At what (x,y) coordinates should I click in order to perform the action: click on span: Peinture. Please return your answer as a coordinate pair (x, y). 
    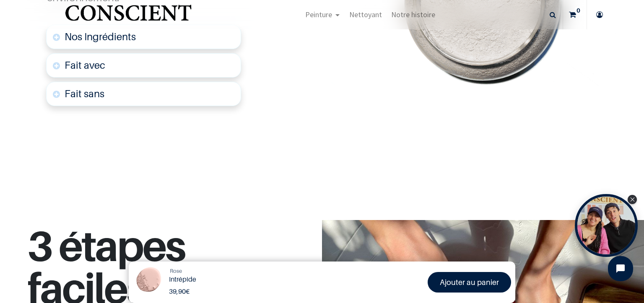
    Looking at the image, I should click on (319, 15).